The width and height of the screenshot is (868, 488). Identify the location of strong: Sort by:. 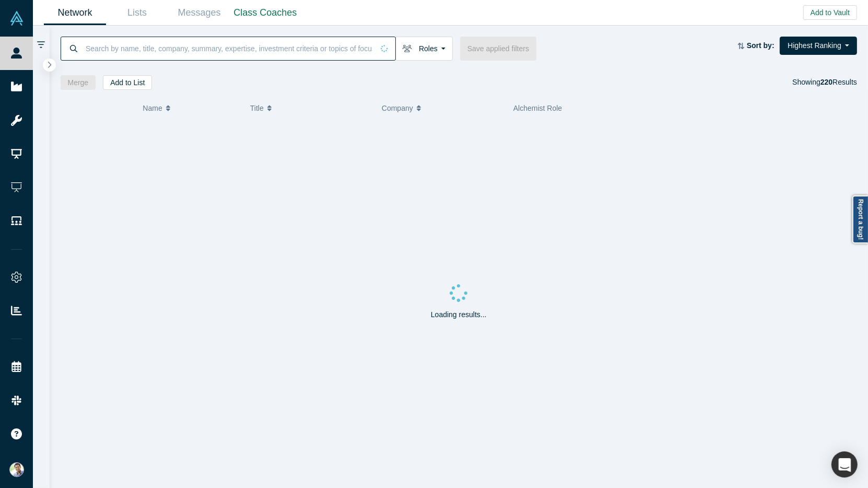
(761, 45).